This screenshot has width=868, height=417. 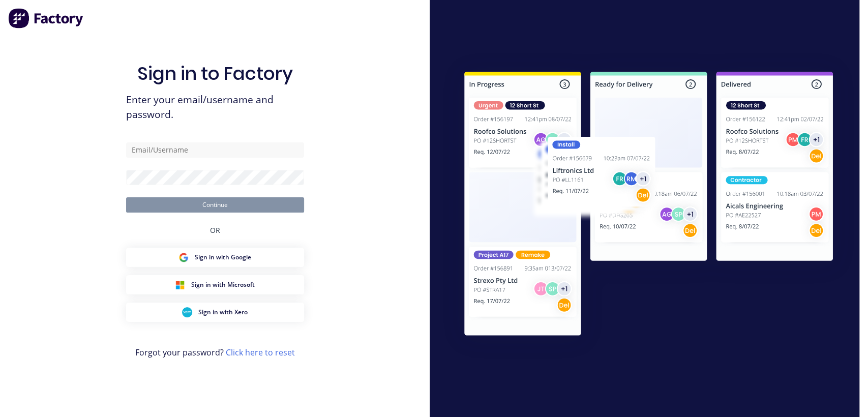 What do you see at coordinates (215, 150) in the screenshot?
I see `input: Email/Username` at bounding box center [215, 150].